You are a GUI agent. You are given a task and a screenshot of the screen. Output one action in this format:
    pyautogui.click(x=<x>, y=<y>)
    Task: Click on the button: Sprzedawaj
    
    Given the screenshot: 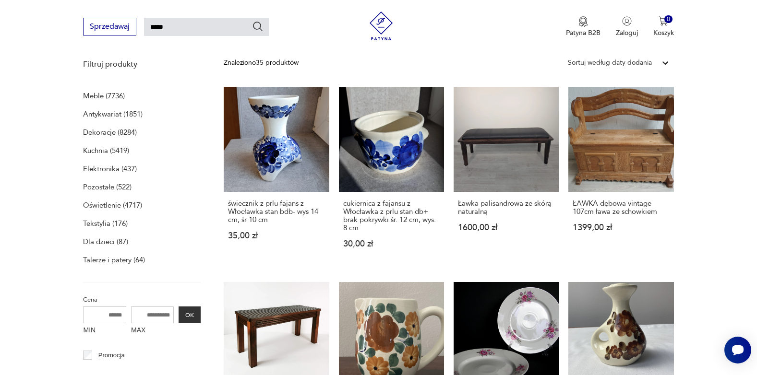 What is the action you would take?
    pyautogui.click(x=109, y=26)
    